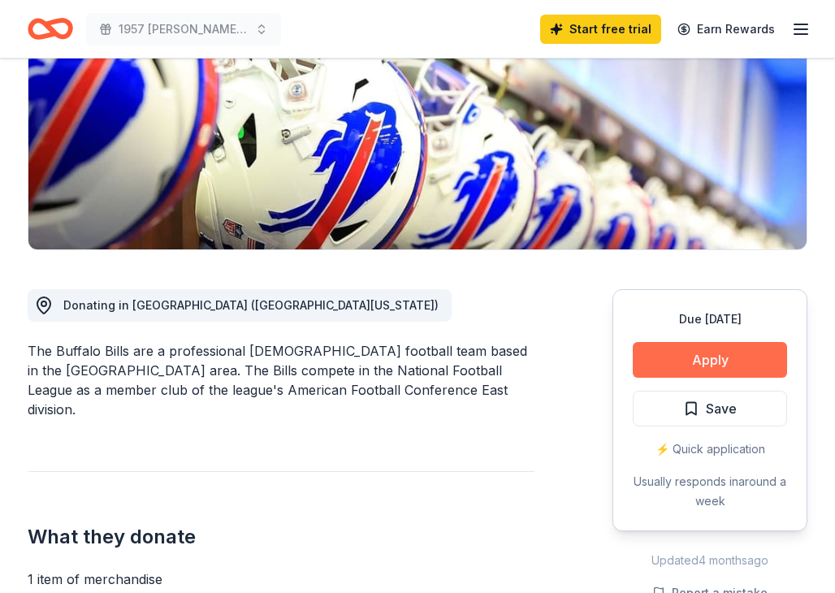 The image size is (835, 593). Describe the element at coordinates (710, 449) in the screenshot. I see `div: ⚡️ Quick application` at that location.